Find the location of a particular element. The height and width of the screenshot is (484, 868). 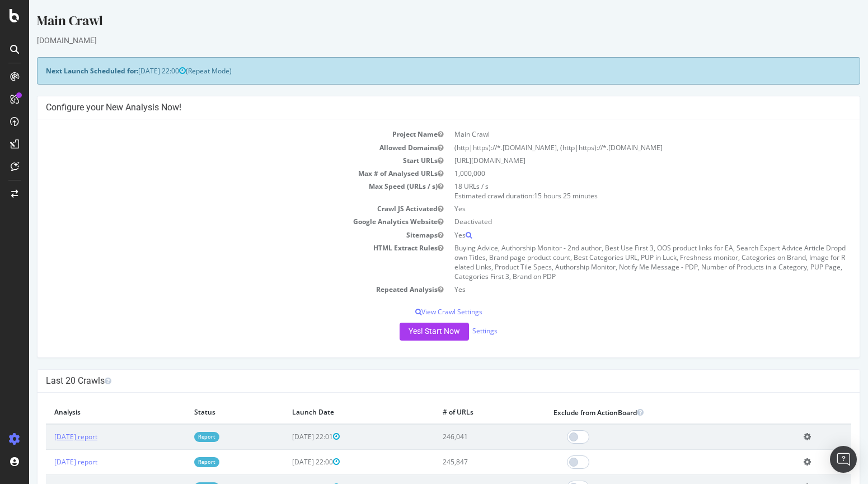

td: 245,847 is located at coordinates (460, 461).